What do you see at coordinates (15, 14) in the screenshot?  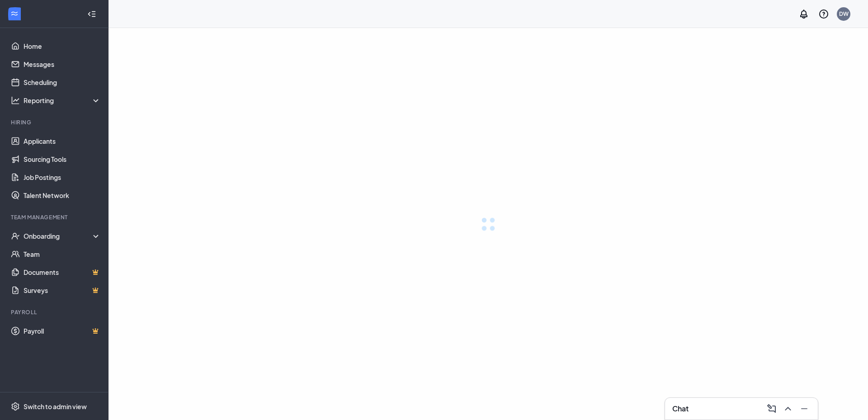 I see `svg: WorkstreamLogo` at bounding box center [15, 14].